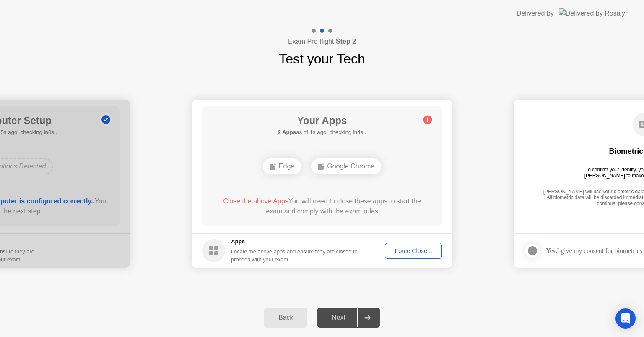 The image size is (644, 337). What do you see at coordinates (286, 318) in the screenshot?
I see `button: Back` at bounding box center [286, 318].